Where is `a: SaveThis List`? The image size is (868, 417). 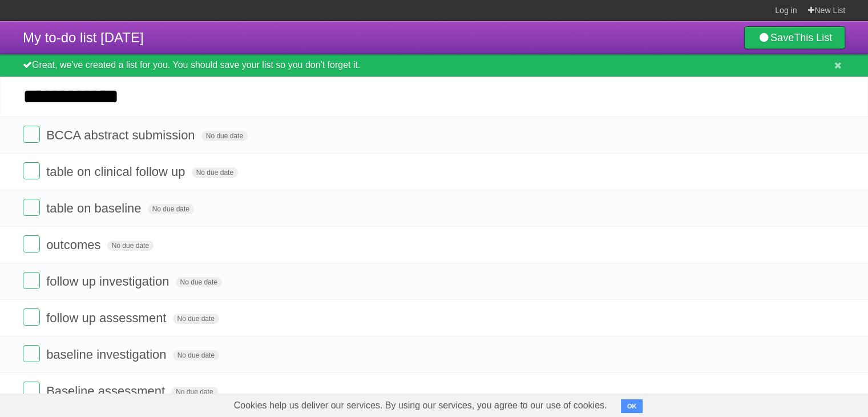 a: SaveThis List is located at coordinates (794, 38).